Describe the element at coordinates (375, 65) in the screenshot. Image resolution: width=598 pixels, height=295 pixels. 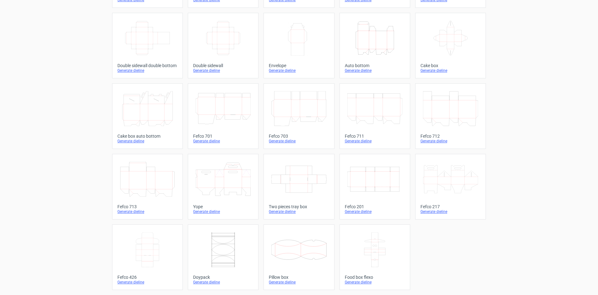
I see `div: Auto bottom` at that location.